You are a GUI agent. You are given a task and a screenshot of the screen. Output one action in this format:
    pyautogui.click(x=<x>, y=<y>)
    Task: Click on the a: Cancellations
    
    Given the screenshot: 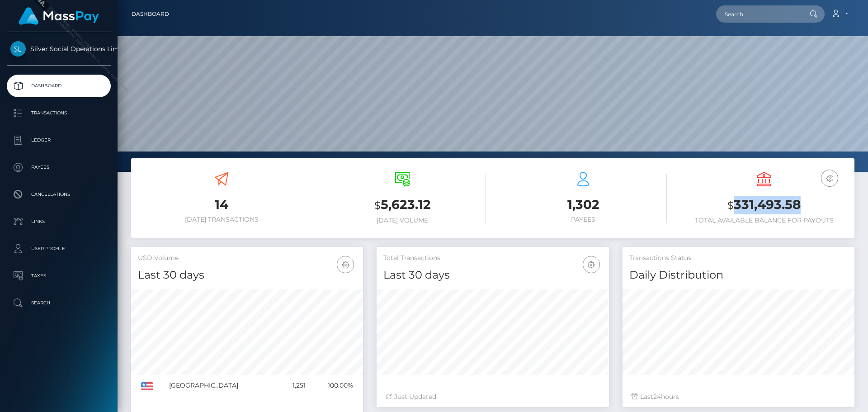 What is the action you would take?
    pyautogui.click(x=59, y=195)
    